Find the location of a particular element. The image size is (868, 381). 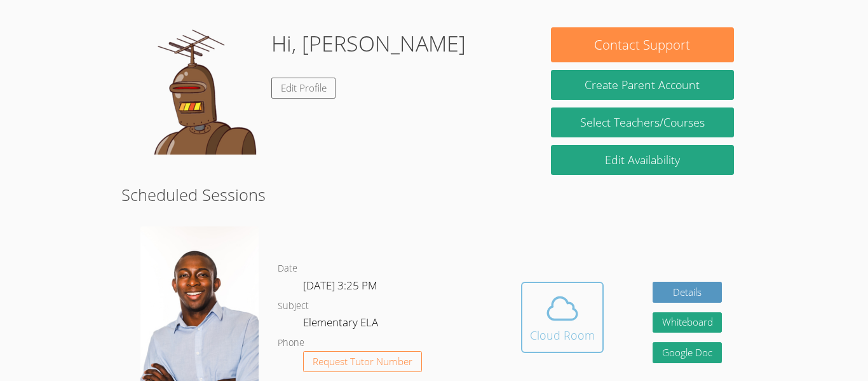

button: Create Parent Account is located at coordinates (642, 84).